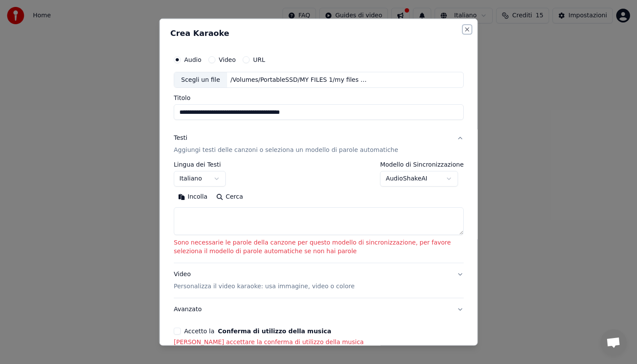 The width and height of the screenshot is (637, 364). Describe the element at coordinates (285, 150) in the screenshot. I see `p: Aggiungi testi delle canzoni o seleziona un modello di parole automatiche` at that location.